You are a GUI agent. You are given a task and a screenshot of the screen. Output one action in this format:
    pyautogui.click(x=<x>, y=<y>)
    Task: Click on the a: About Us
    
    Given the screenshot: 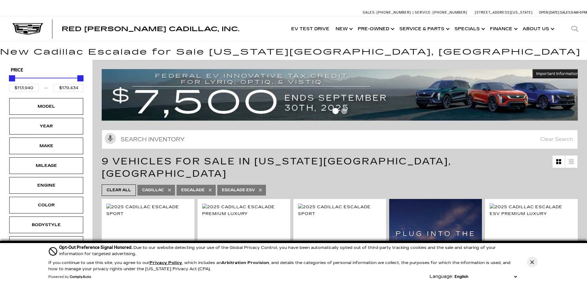 What is the action you would take?
    pyautogui.click(x=538, y=29)
    